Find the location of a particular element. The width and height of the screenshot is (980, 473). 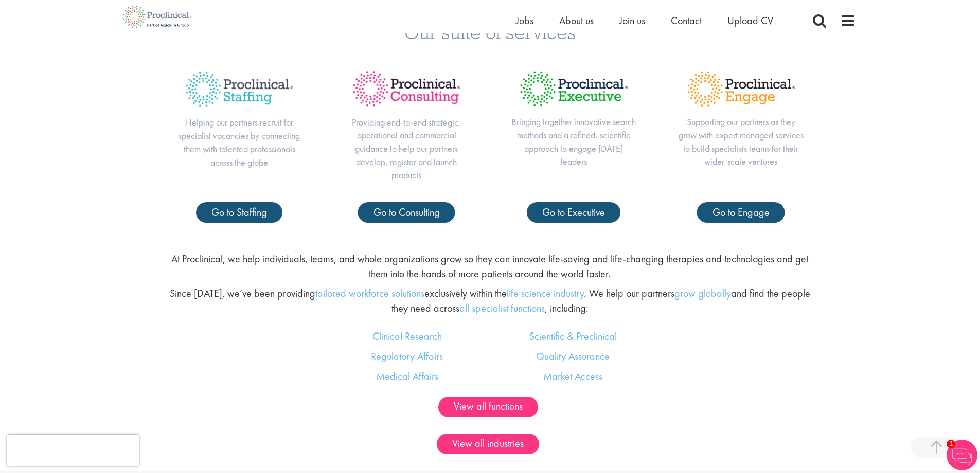

p: At Proclinical, we help individuals, teams, and whole organizations grow so they can innovate lif... is located at coordinates (490, 266).